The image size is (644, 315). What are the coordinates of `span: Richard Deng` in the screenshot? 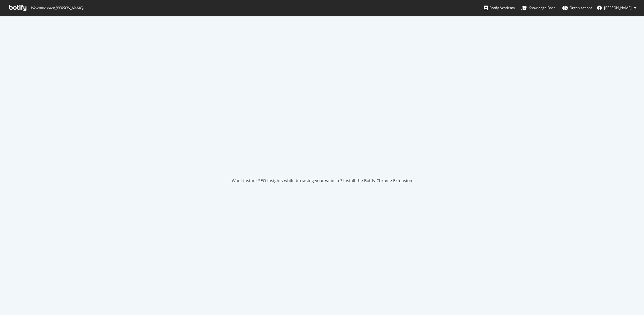 It's located at (618, 7).